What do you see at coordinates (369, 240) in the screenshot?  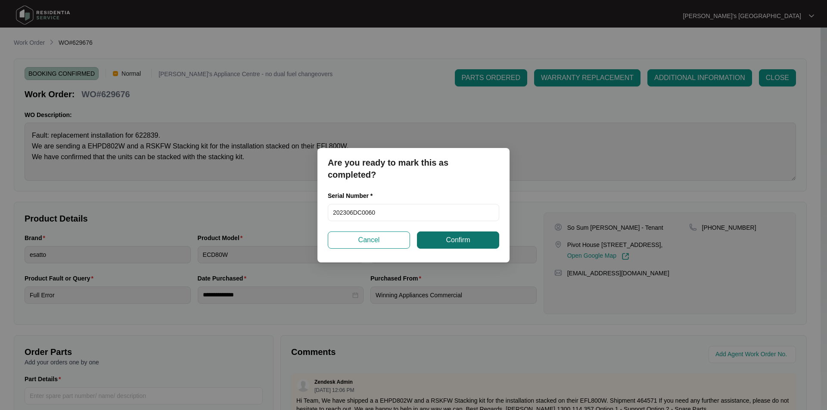 I see `span: Cancel` at bounding box center [369, 240].